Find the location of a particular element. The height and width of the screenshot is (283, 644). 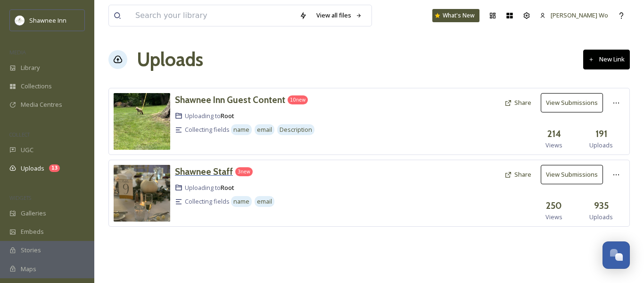

h3: 250 is located at coordinates (554, 205).